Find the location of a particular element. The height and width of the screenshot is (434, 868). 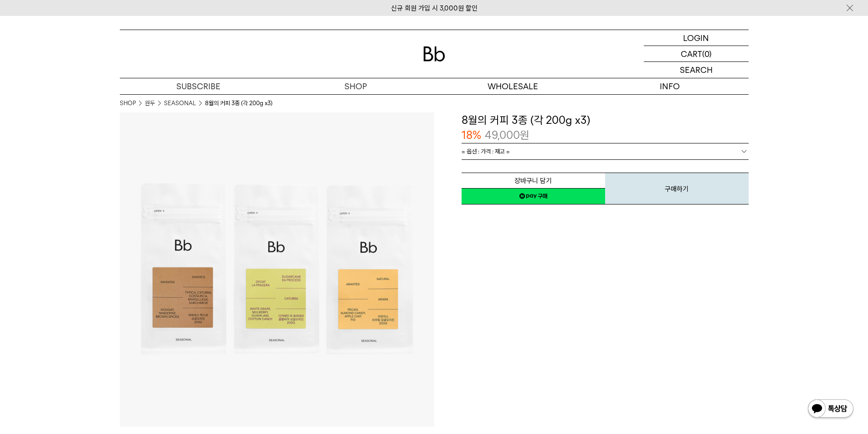

button: 구매하기 is located at coordinates (676, 188).